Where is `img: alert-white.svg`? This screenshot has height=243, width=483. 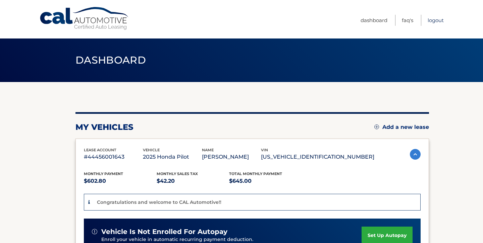
img: alert-white.svg is located at coordinates (95, 232).